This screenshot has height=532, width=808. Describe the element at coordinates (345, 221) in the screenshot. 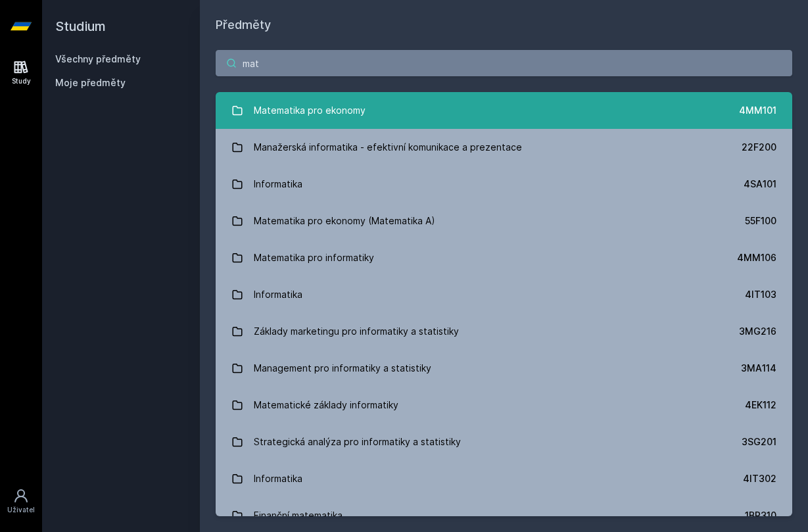

I see `div: Matematika pro ekonomy (Matematika A)` at that location.